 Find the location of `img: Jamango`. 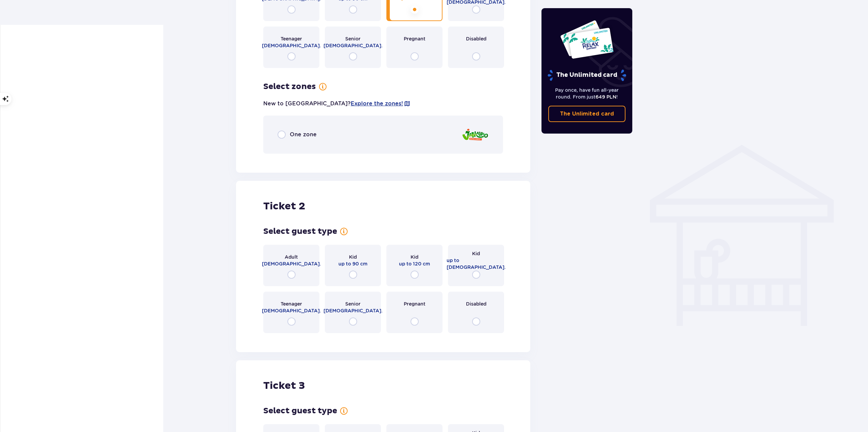

img: Jamango is located at coordinates (475, 135).